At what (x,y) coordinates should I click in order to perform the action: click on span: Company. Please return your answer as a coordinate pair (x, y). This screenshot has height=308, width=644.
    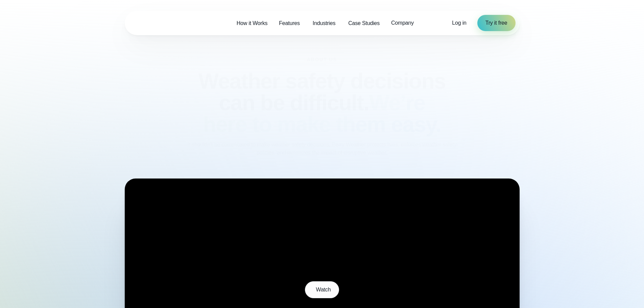
    Looking at the image, I should click on (402, 23).